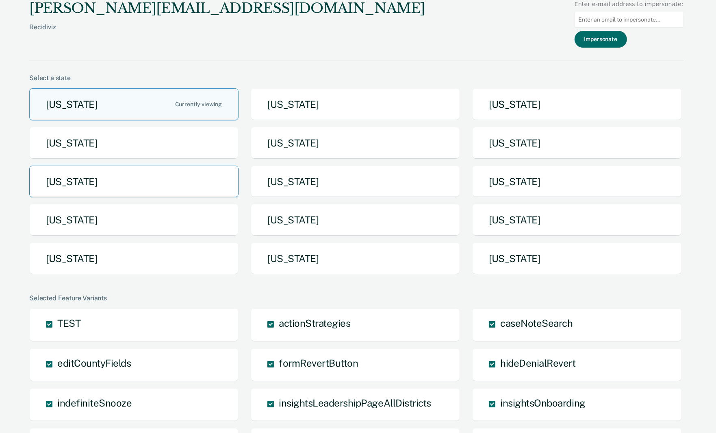 Image resolution: width=716 pixels, height=433 pixels. What do you see at coordinates (318, 363) in the screenshot?
I see `span: formRevertButton` at bounding box center [318, 363].